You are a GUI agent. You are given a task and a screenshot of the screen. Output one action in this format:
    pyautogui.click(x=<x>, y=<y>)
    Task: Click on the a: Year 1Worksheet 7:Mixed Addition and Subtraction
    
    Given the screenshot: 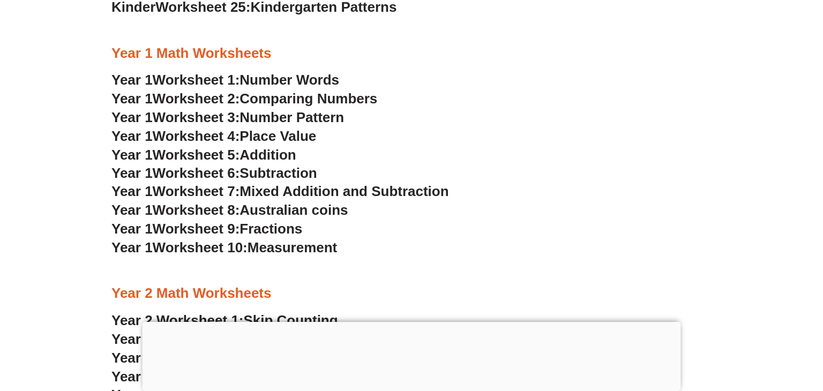 What is the action you would take?
    pyautogui.click(x=280, y=191)
    